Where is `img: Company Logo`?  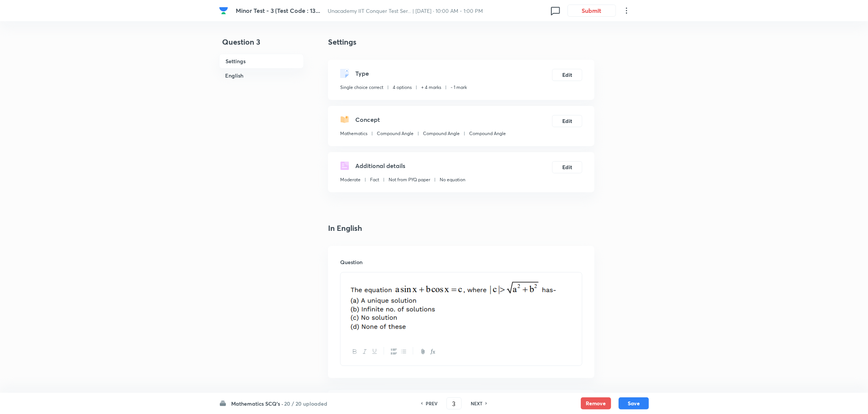
img: Company Logo is located at coordinates (224, 11).